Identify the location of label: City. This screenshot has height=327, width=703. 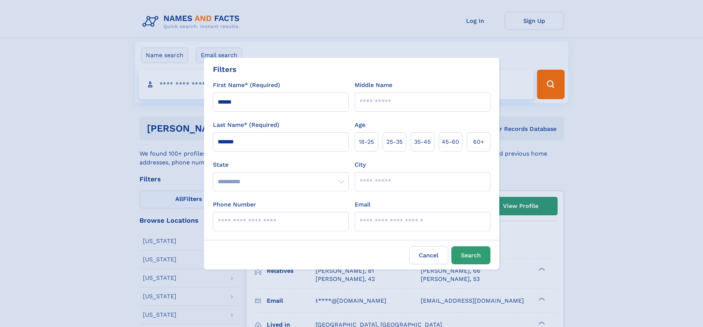
(360, 165).